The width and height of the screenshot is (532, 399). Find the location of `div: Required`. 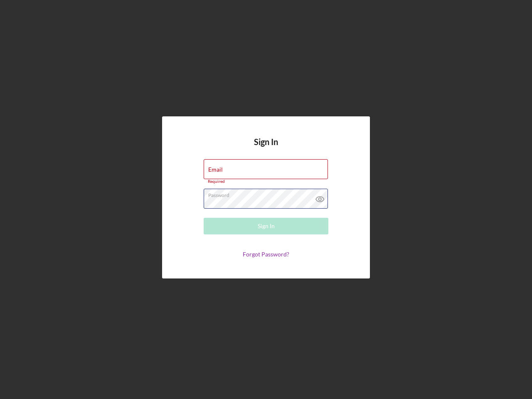

div: Required is located at coordinates (266, 182).